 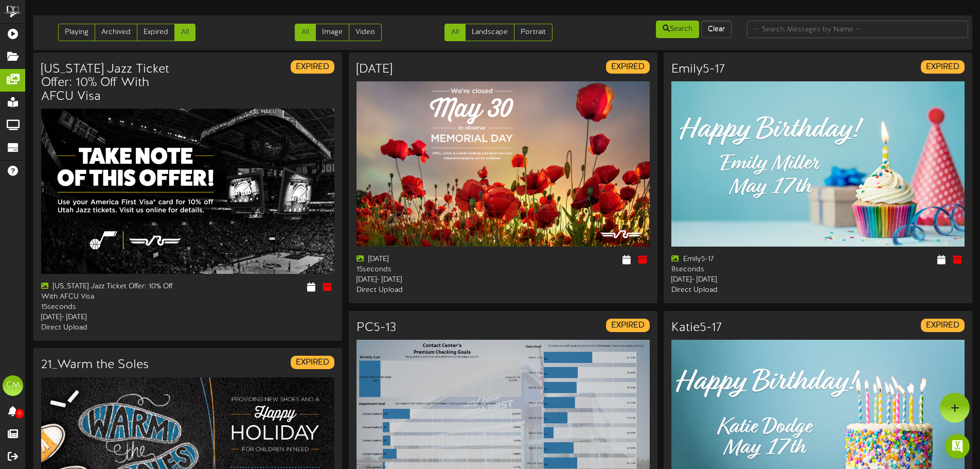 What do you see at coordinates (115, 32) in the screenshot?
I see `a: Archived` at bounding box center [115, 32].